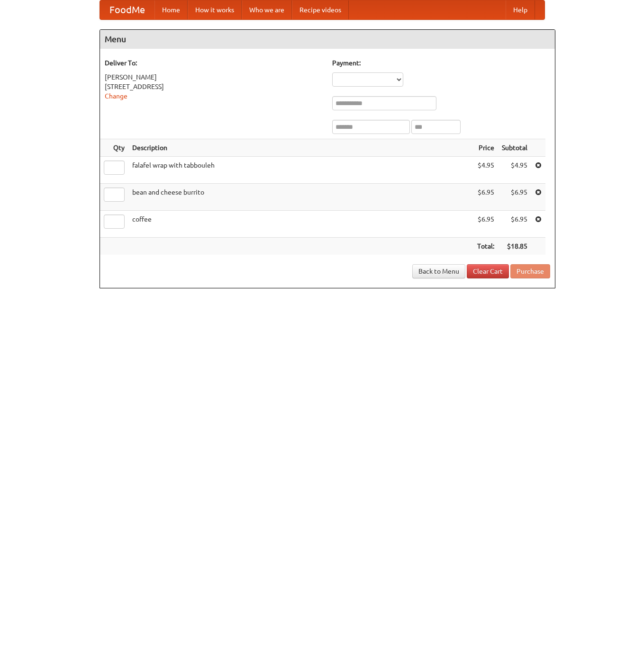 The image size is (644, 670). I want to click on th: Description, so click(300, 148).